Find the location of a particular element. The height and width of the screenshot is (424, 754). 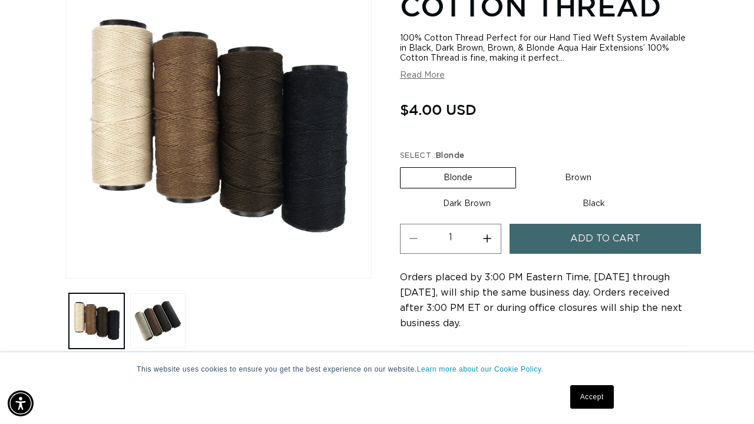

a: Learn more about our Cookie Policy. is located at coordinates (480, 369).